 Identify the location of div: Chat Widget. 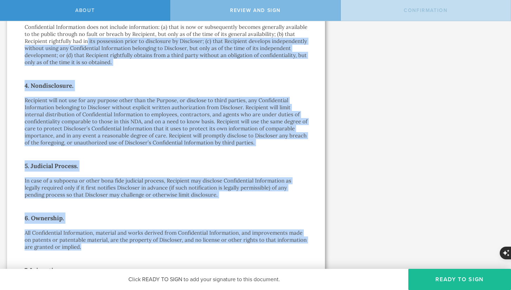
(494, 252).